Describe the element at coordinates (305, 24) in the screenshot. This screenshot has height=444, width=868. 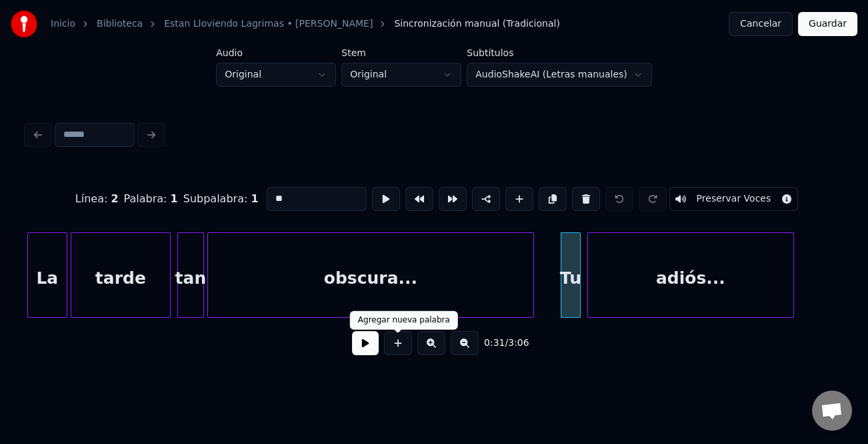
I see `nav: breadcrumb` at that location.